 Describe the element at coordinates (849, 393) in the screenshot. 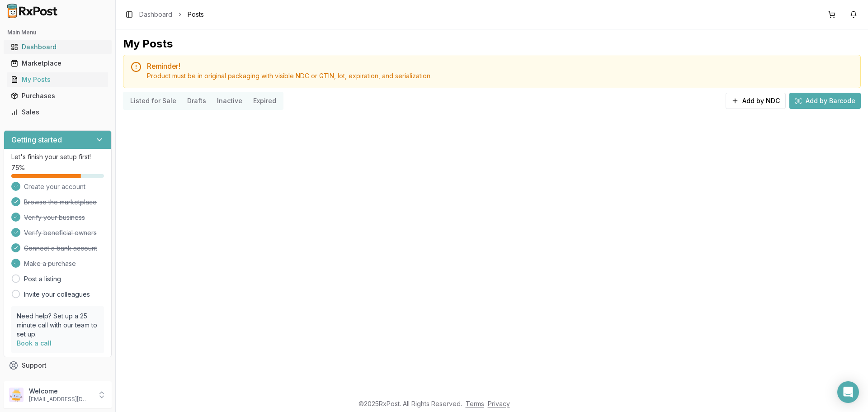

I see `div: Open Intercom Messenger` at that location.